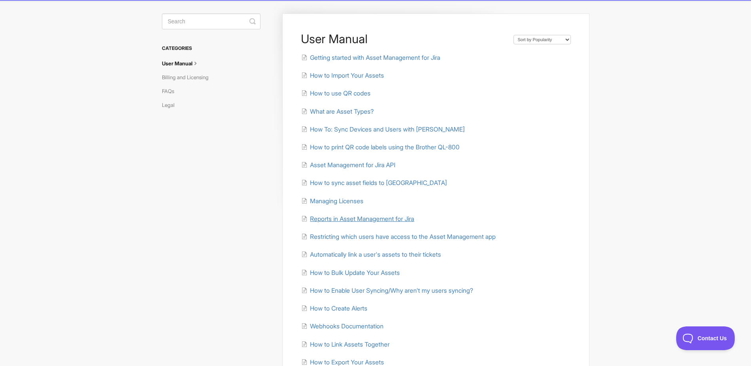 The height and width of the screenshot is (366, 751). Describe the element at coordinates (398, 236) in the screenshot. I see `a: Restricting which users have access to the Asset Management app` at that location.